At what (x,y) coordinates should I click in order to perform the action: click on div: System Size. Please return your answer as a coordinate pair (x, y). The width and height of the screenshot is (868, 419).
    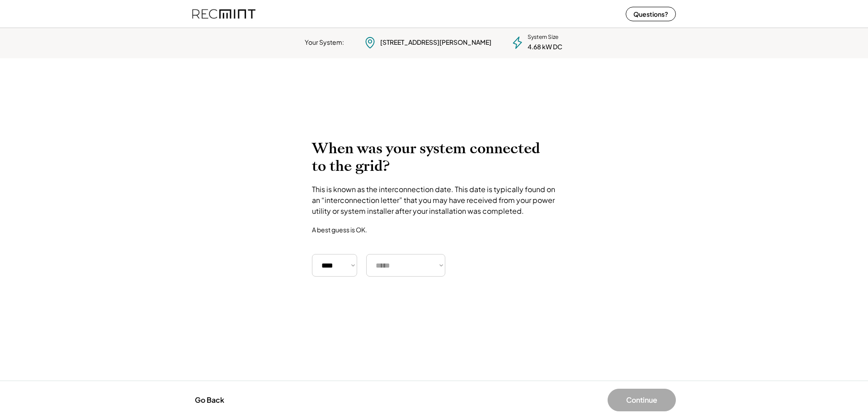
    Looking at the image, I should click on (543, 37).